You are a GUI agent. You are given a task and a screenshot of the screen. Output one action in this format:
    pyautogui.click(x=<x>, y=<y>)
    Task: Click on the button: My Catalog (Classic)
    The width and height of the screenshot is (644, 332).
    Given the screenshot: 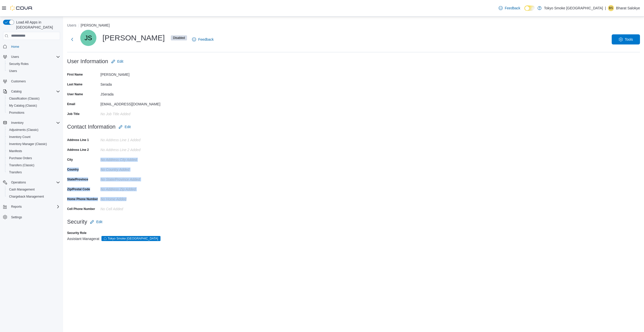 What is the action you would take?
    pyautogui.click(x=33, y=105)
    